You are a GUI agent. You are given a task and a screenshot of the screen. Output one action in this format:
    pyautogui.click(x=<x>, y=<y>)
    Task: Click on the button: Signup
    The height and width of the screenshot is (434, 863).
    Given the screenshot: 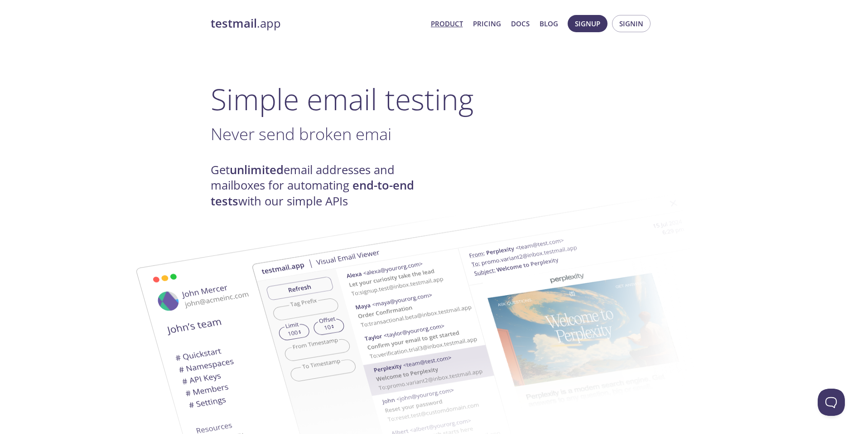 What is the action you would take?
    pyautogui.click(x=588, y=24)
    